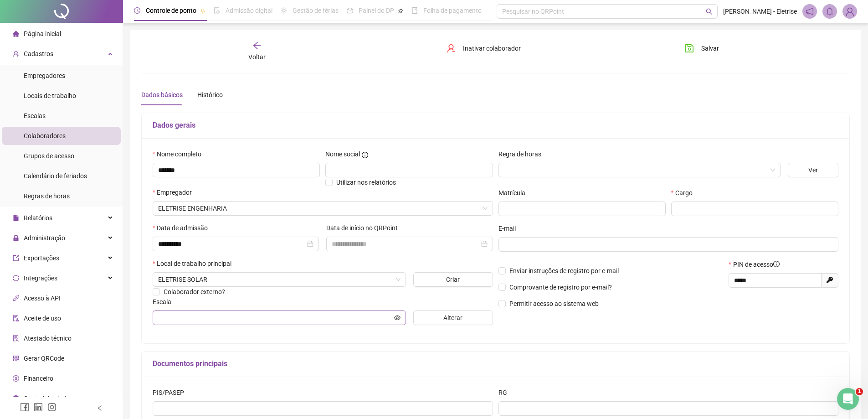 Image resolution: width=868 pixels, height=419 pixels. I want to click on span: Financeiro, so click(38, 378).